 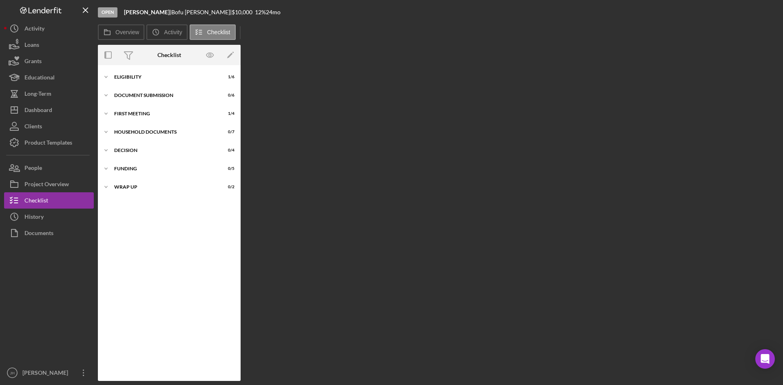 I want to click on label: Overview, so click(x=127, y=32).